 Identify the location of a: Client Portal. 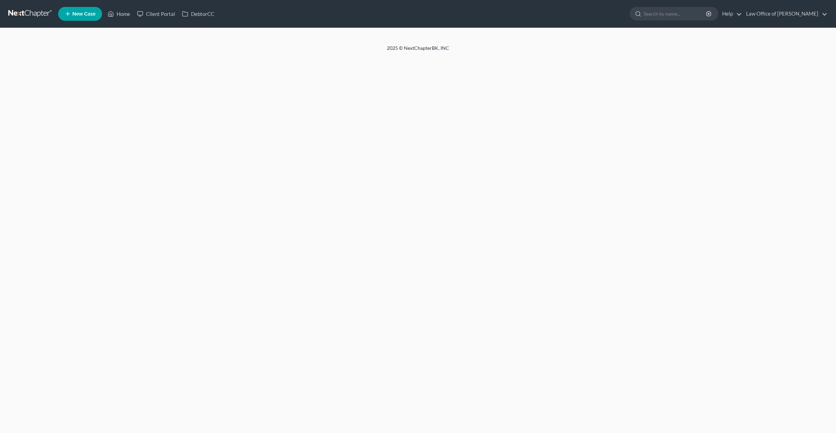
(156, 14).